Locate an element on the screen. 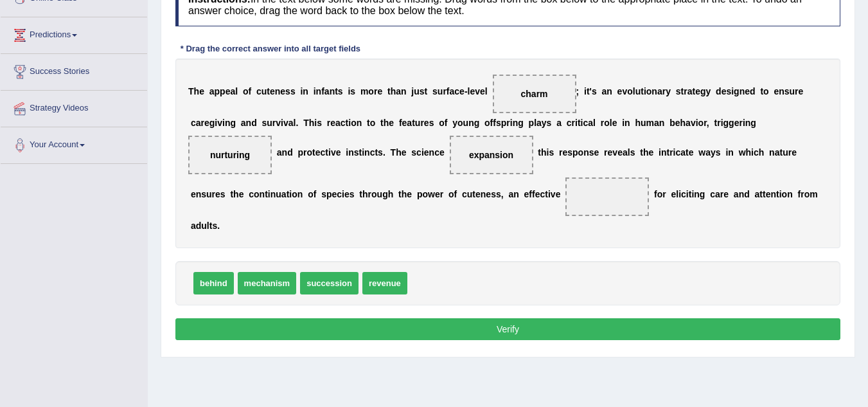 The image size is (868, 407). b: T is located at coordinates (191, 91).